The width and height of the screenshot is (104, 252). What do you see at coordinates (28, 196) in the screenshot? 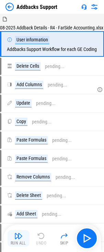
I see `div: Delete Sheet` at bounding box center [28, 196].